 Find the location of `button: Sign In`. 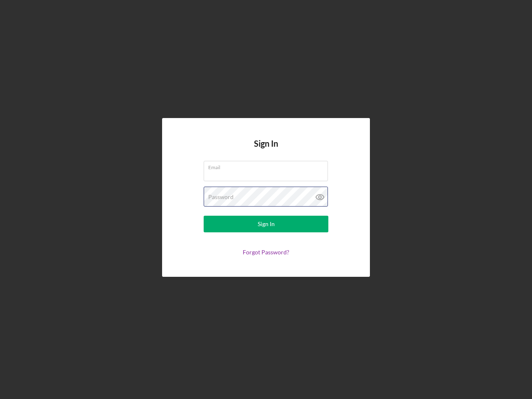

button: Sign In is located at coordinates (266, 224).